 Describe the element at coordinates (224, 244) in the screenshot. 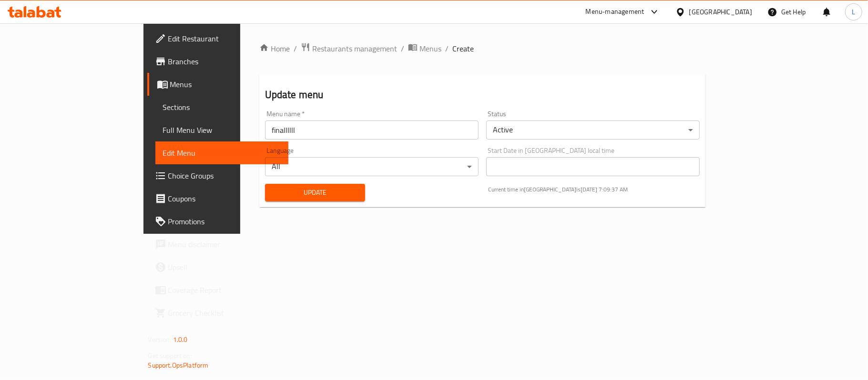

I see `span: Menu disclaimer` at that location.